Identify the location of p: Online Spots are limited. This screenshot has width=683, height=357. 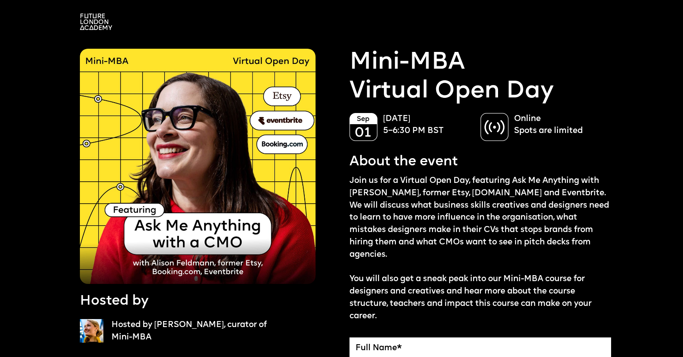
(558, 125).